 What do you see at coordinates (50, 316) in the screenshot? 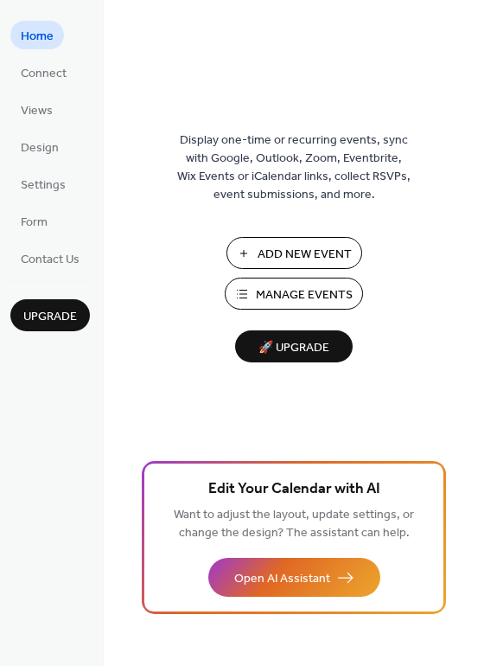
I see `span: Upgrade` at bounding box center [50, 316].